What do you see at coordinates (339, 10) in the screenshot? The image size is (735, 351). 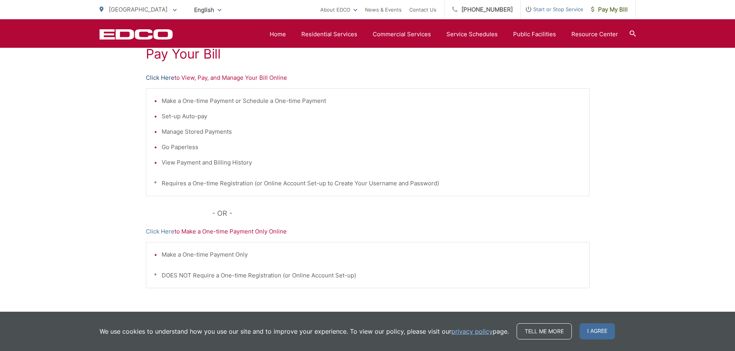 I see `a: About EDCO` at bounding box center [339, 10].